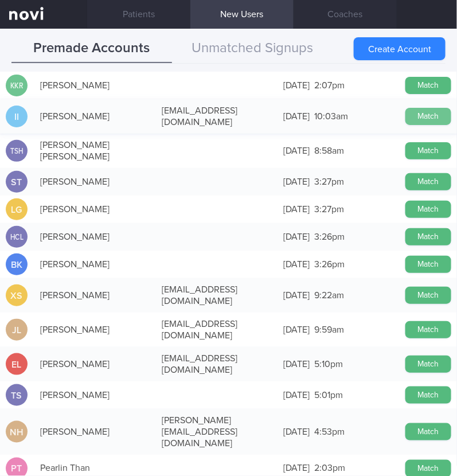 Image resolution: width=457 pixels, height=476 pixels. What do you see at coordinates (330, 85) in the screenshot?
I see `span: 2:07pm` at bounding box center [330, 85].